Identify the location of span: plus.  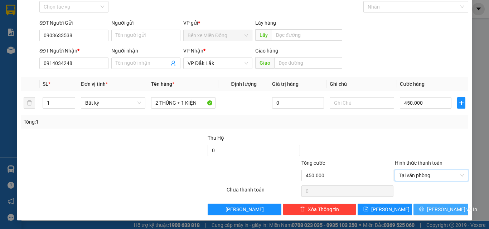
(461, 103).